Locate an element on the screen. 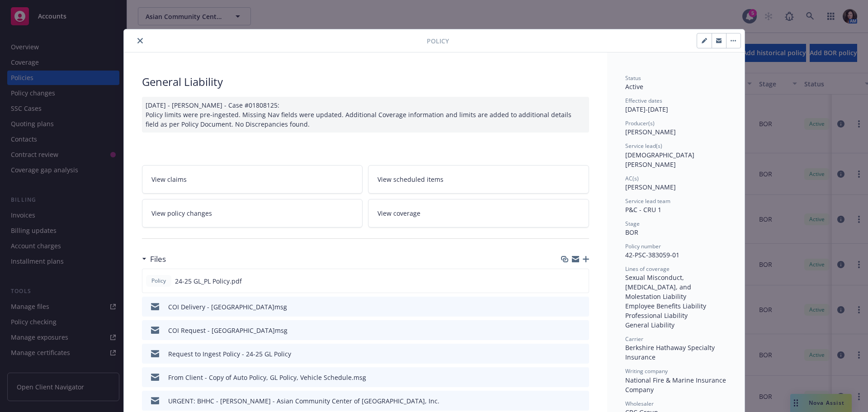 This screenshot has height=412, width=868. div: Request to Ingest Policy - 24-25 GL Policy is located at coordinates (230, 354).